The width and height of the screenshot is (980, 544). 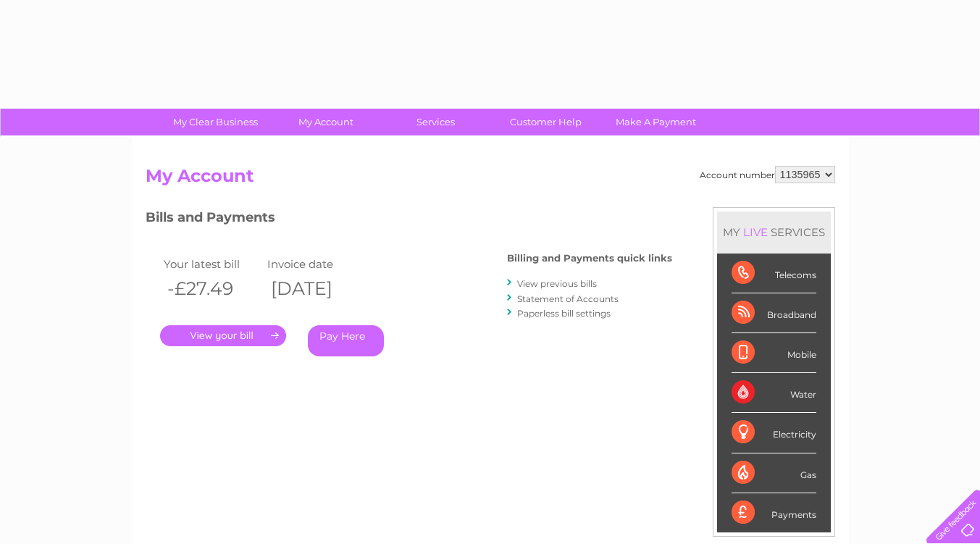 I want to click on h3: Bills and Payments, so click(x=408, y=220).